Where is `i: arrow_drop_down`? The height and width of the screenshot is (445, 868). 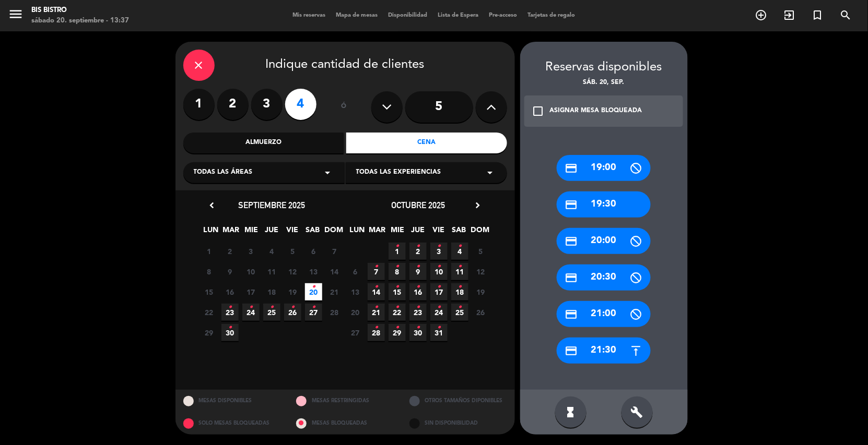
i: arrow_drop_down is located at coordinates (328, 173).